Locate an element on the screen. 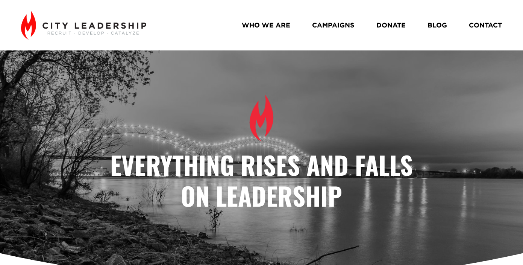 The width and height of the screenshot is (523, 265). a: CONTACT is located at coordinates (485, 25).